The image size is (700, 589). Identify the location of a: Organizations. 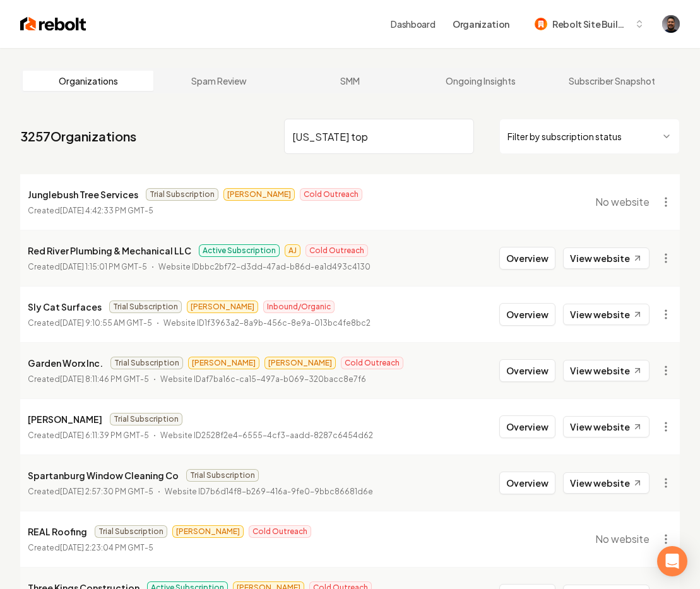
(88, 81).